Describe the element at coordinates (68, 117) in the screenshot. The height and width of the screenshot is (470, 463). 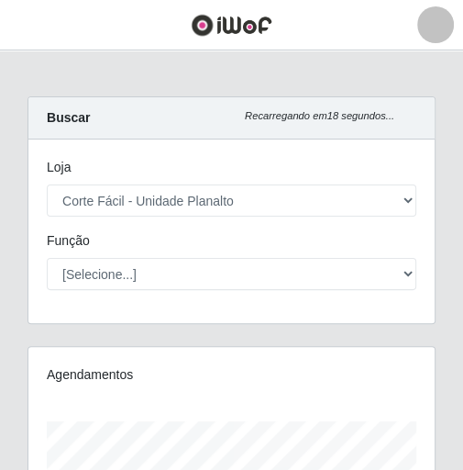
I see `strong: Buscar` at that location.